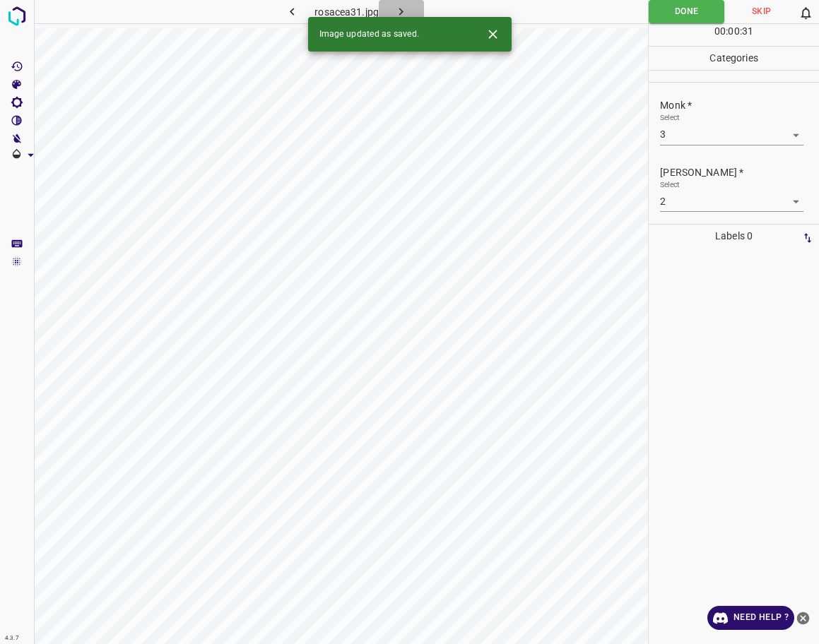 The image size is (819, 644). What do you see at coordinates (739, 106) in the screenshot?
I see `p: Monk *` at bounding box center [739, 106].